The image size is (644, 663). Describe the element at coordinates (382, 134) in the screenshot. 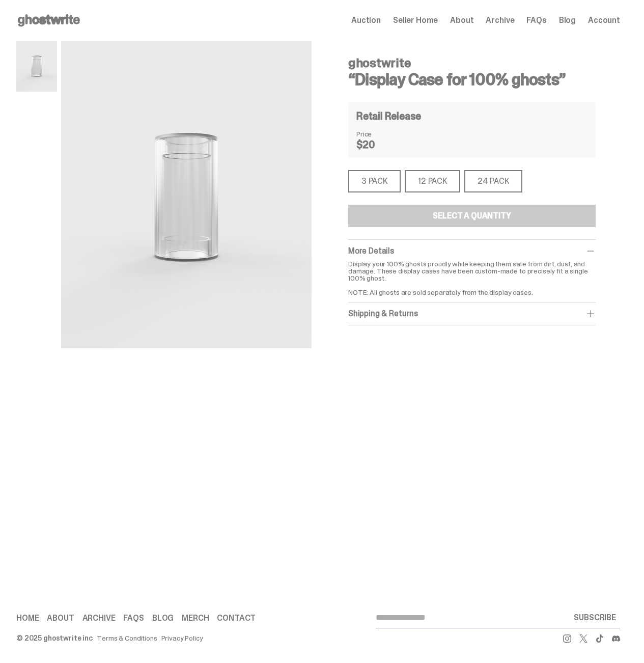

I see `dt: Price` at that location.